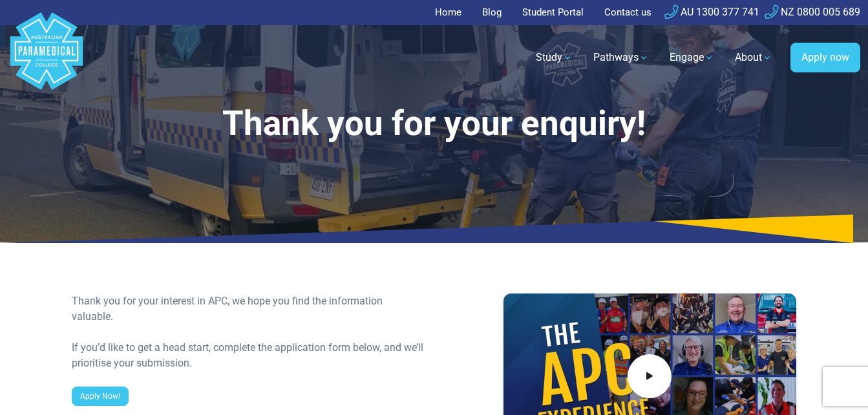 The image size is (868, 415). I want to click on a: Study, so click(554, 58).